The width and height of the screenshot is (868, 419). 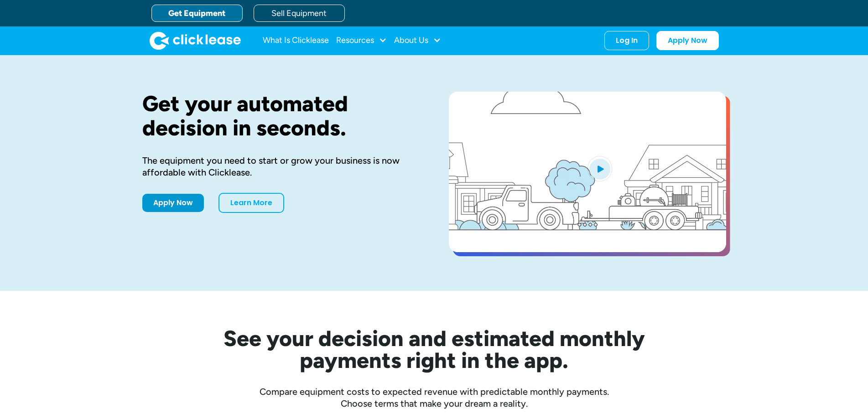 What do you see at coordinates (600, 168) in the screenshot?
I see `img: Blue play button logo on a light blue circular background` at bounding box center [600, 168].